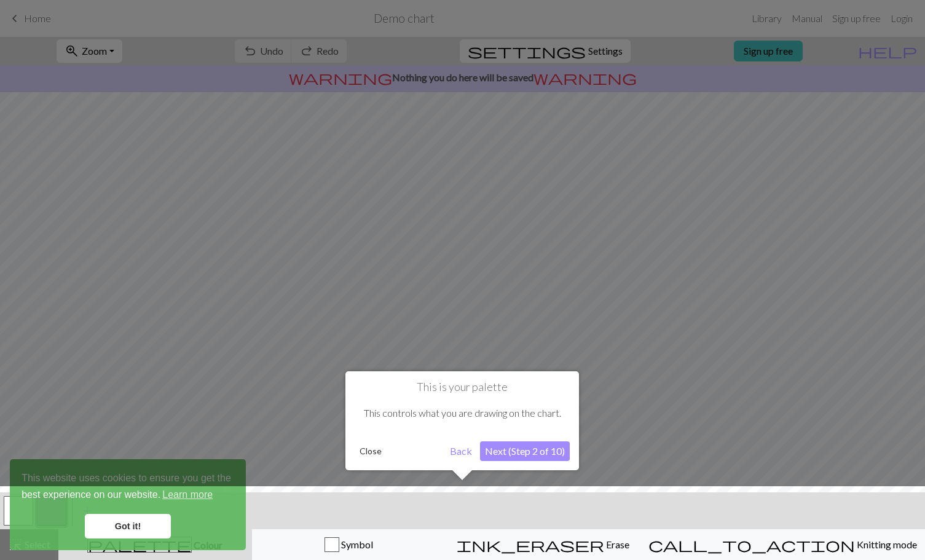  I want to click on h1: This is your palette, so click(462, 387).